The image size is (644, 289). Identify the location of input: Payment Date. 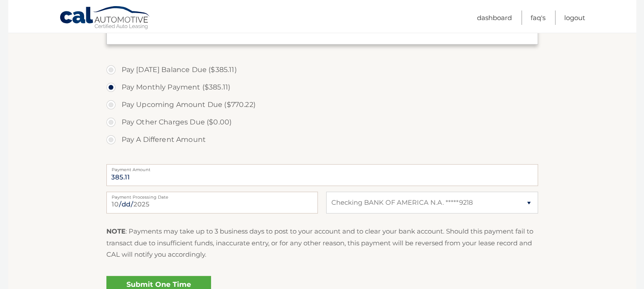
(212, 203).